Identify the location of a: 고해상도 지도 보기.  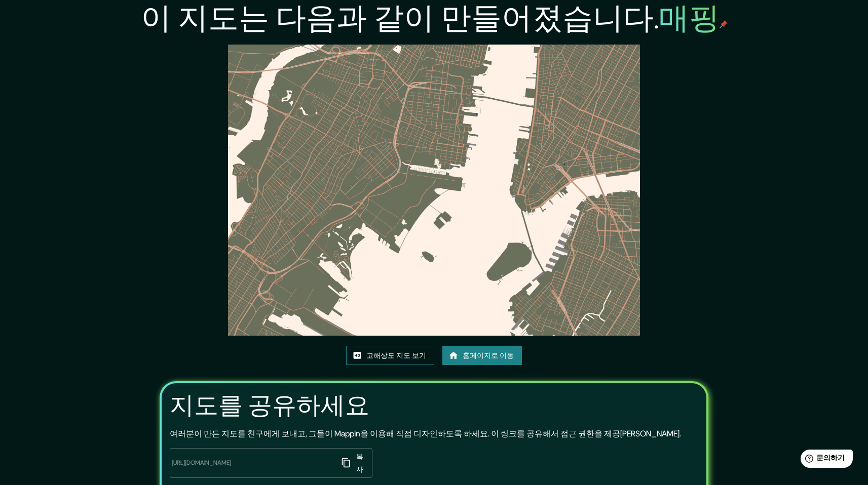
(390, 356).